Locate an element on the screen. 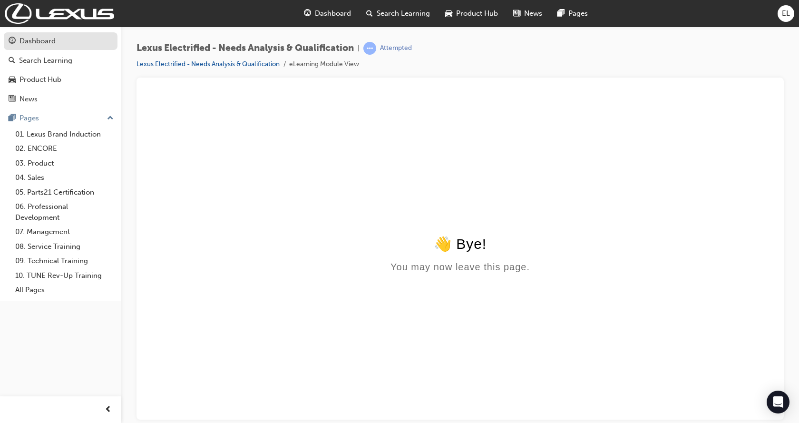 This screenshot has height=423, width=799. span: Search Learning is located at coordinates (404, 13).